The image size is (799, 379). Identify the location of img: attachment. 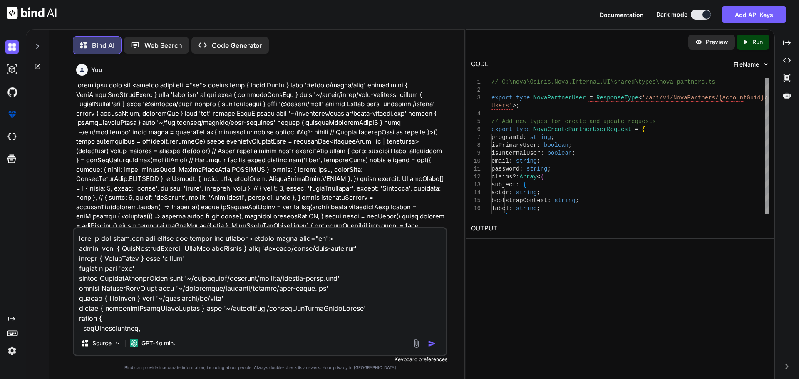
(416, 343).